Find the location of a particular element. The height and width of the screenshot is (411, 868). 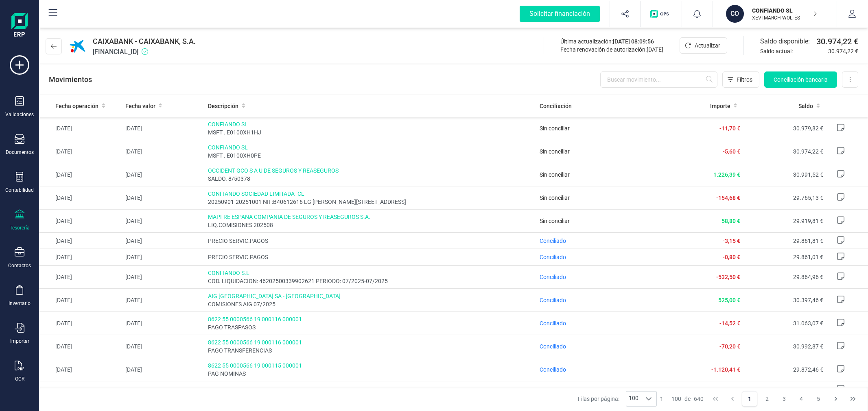

button: Next Page is located at coordinates (836, 399).